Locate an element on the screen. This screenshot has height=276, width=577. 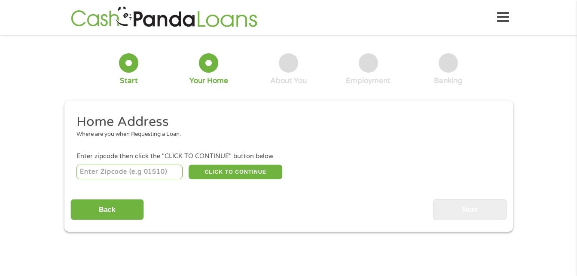
div: Employment is located at coordinates (368, 81).